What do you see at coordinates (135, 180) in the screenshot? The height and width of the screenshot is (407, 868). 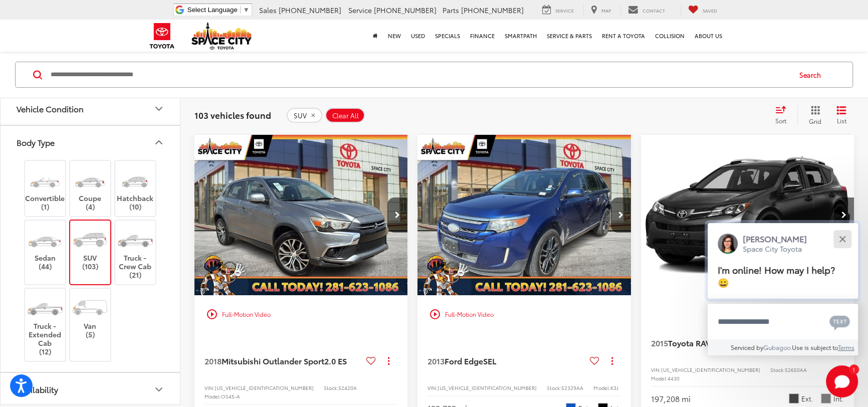 I see `img: Hatchback` at bounding box center [135, 180].